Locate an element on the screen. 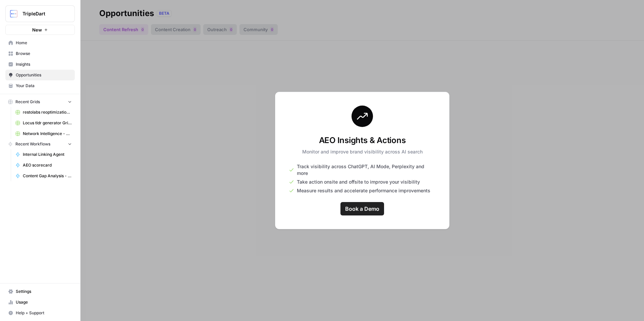 This screenshot has height=321, width=644. span: Locus tldr generator Grid (3) is located at coordinates (47, 123).